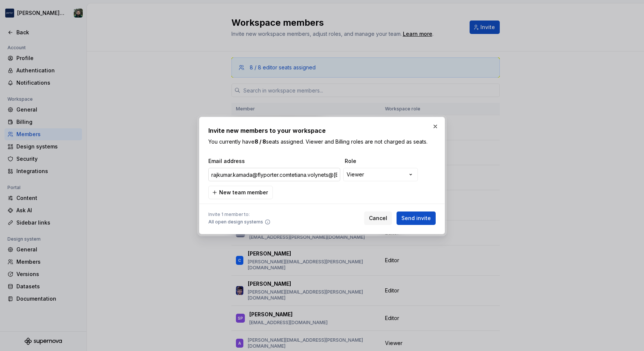 Image resolution: width=644 pixels, height=351 pixels. I want to click on p: You currently have seats assigned. Viewer and Billing roles are not charged as seats., so click(322, 142).